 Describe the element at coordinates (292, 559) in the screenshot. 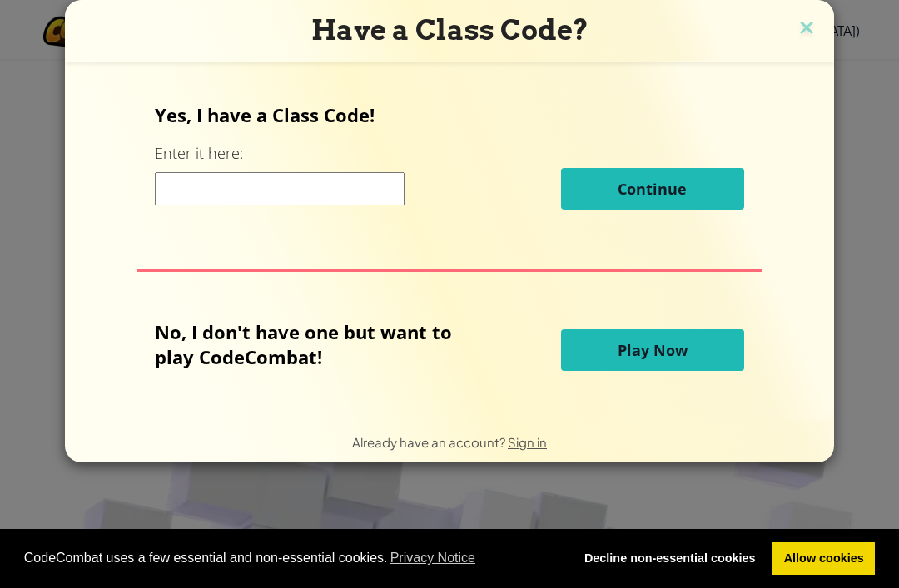

I see `span: CodeCombat uses a few essential and non-essential cookies.` at that location.